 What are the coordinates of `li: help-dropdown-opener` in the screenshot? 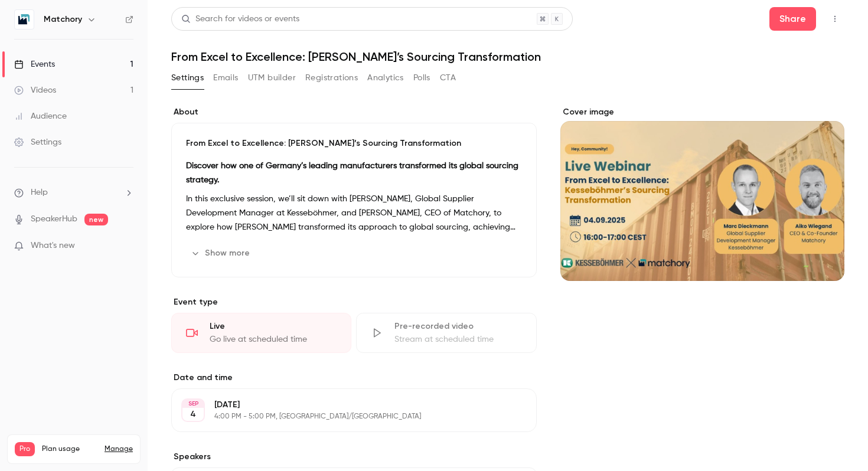 It's located at (74, 192).